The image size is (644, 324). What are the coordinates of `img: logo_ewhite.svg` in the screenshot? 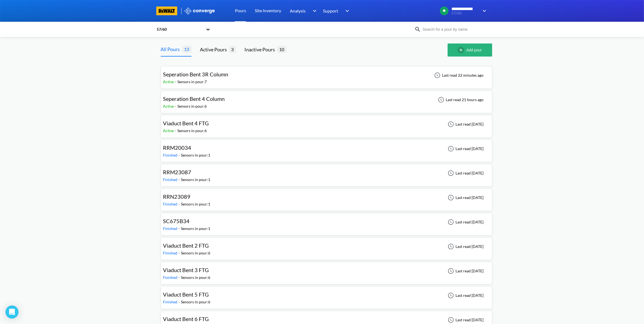 It's located at (200, 11).